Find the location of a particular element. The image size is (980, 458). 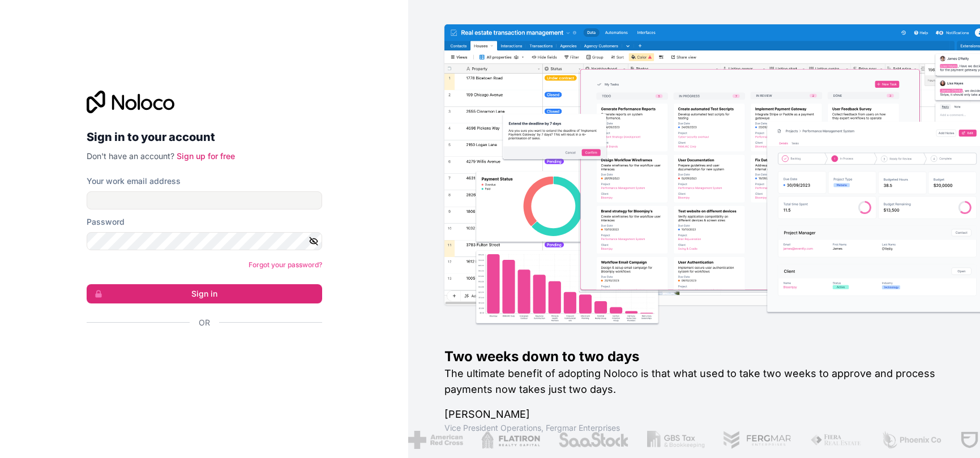

input: Email address is located at coordinates (204, 201).